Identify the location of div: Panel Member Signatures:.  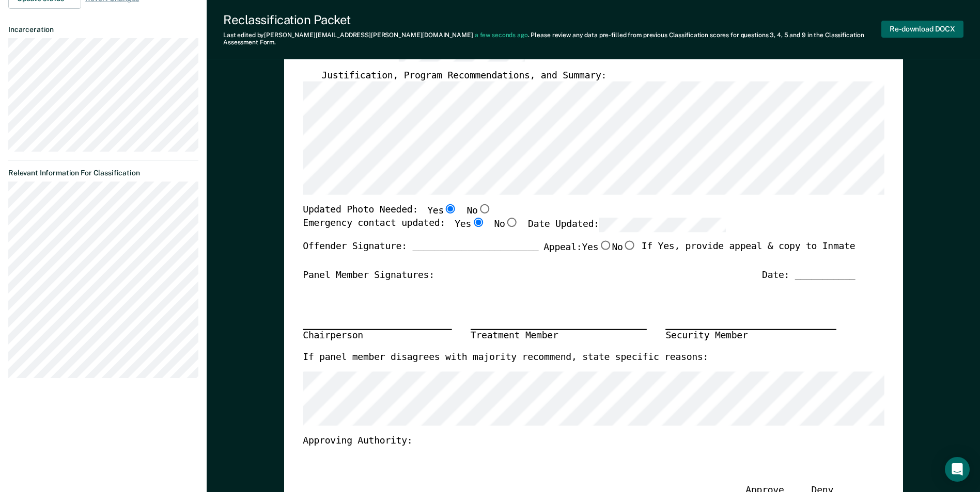
(368, 276).